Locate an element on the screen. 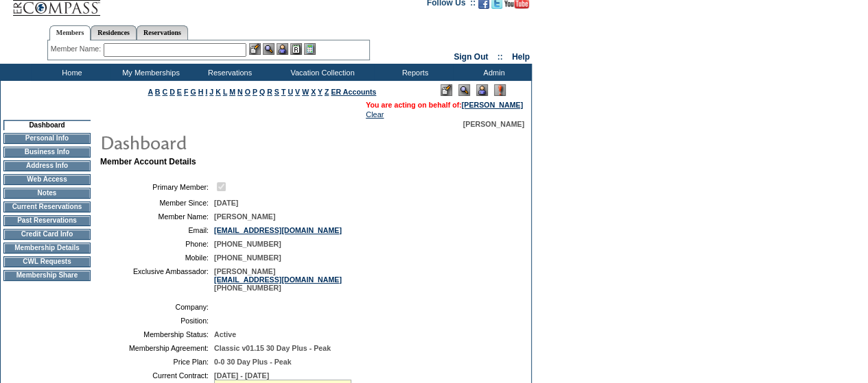 The width and height of the screenshot is (868, 383). b: Member Account Details is located at coordinates (148, 162).